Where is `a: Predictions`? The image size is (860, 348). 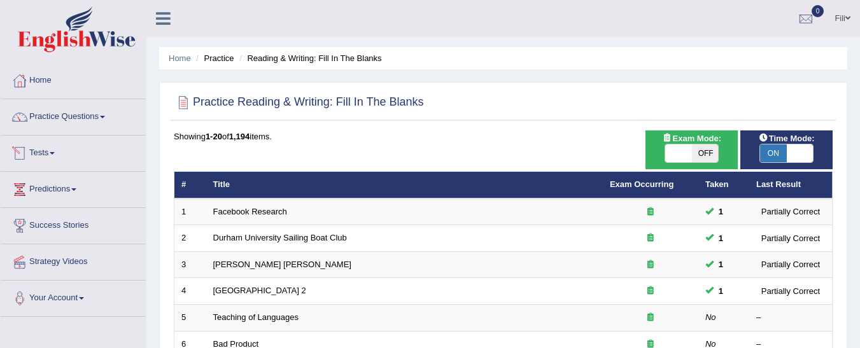 a: Predictions is located at coordinates (73, 188).